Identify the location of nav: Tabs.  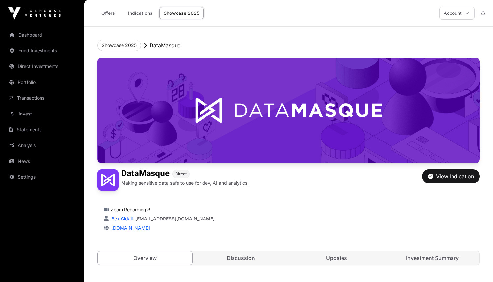
(289, 258).